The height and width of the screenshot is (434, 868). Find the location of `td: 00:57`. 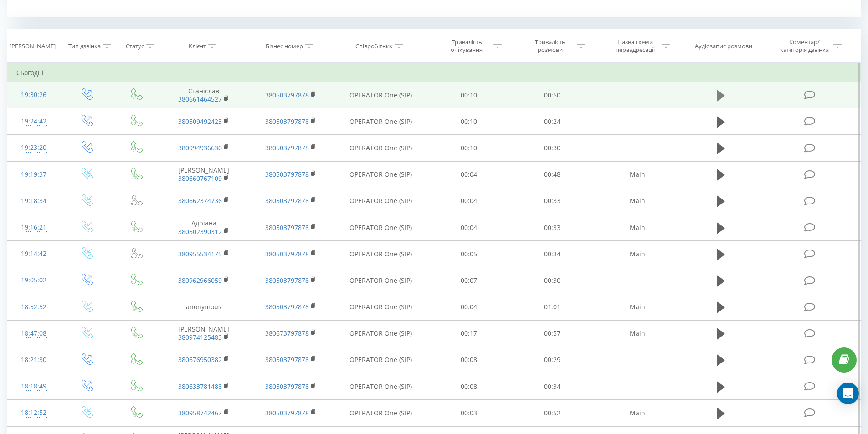

td: 00:57 is located at coordinates (552, 333).